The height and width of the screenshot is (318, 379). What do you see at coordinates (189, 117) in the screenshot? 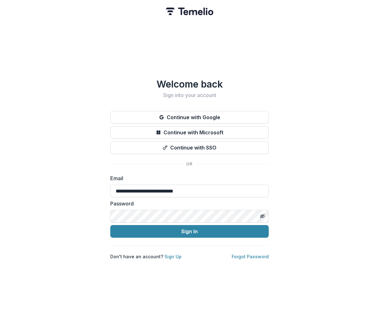
I see `button: Continue with Google` at bounding box center [189, 117].